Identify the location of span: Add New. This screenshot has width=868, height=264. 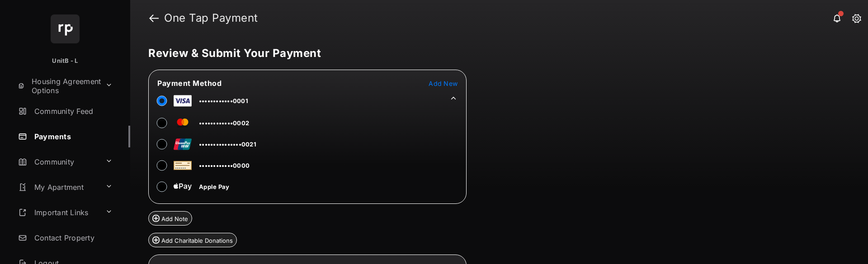
(443, 83).